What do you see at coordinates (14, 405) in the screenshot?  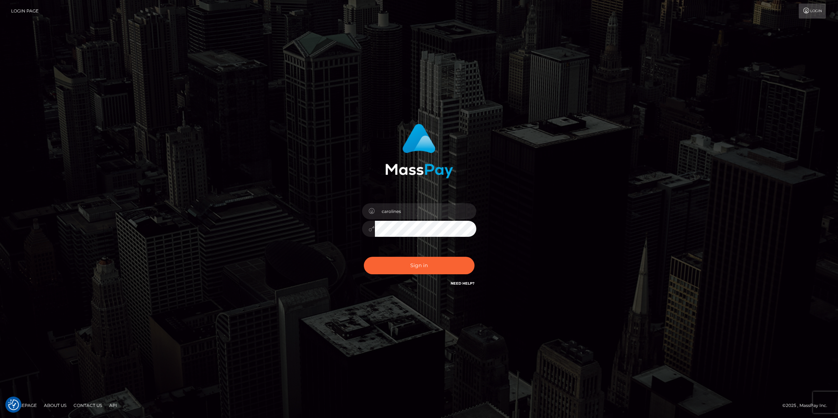 I see `img: Revisit consent button` at bounding box center [14, 405].